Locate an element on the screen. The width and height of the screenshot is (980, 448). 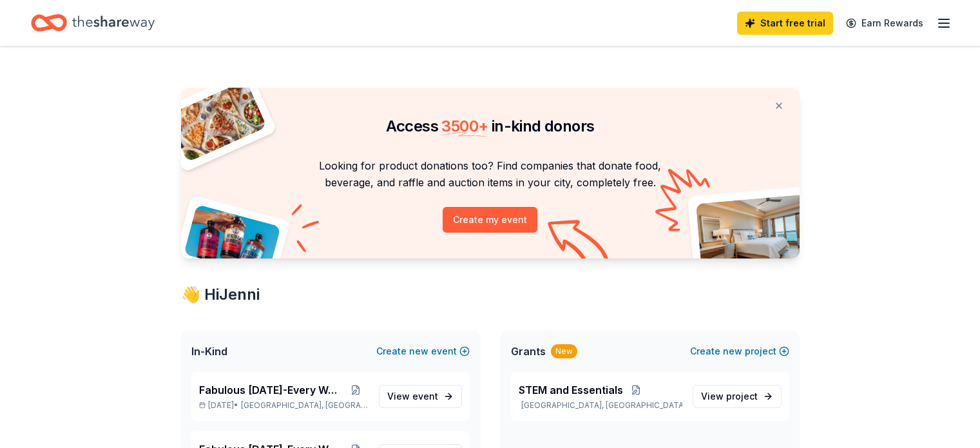
a: Home is located at coordinates (93, 23).